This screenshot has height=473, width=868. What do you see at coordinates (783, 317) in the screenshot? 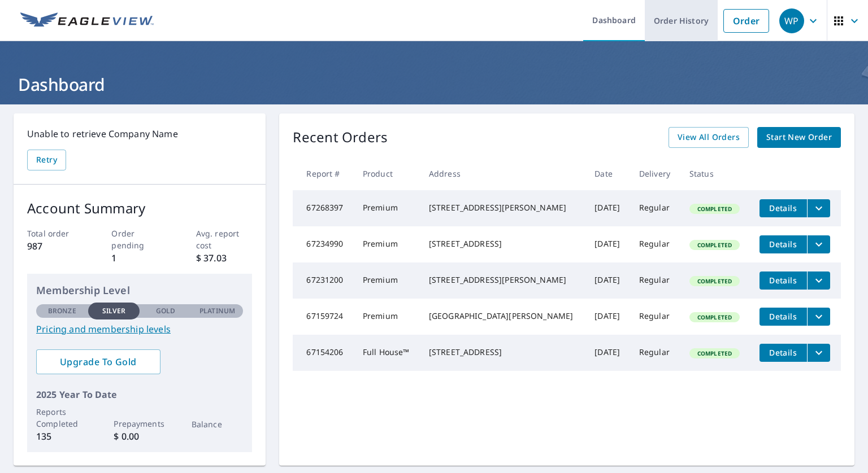
I see `button: detailsBtn-67159724` at bounding box center [783, 317].